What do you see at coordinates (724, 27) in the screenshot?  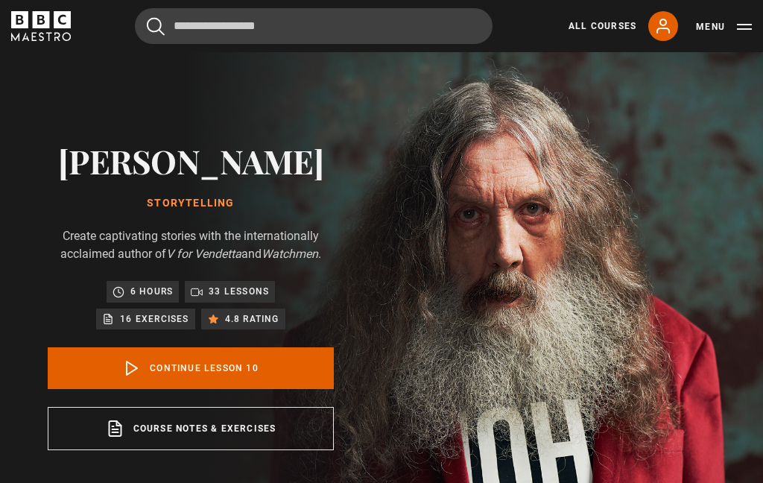 I see `button: Toggle navigation` at bounding box center [724, 27].